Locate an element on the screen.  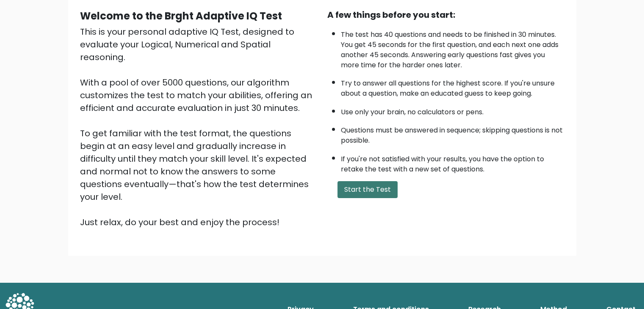
div: A few things before you start: is located at coordinates (446, 15).